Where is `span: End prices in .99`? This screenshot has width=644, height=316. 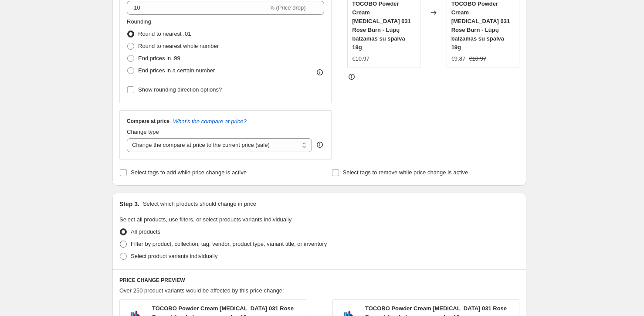
span: End prices in .99 is located at coordinates (159, 58).